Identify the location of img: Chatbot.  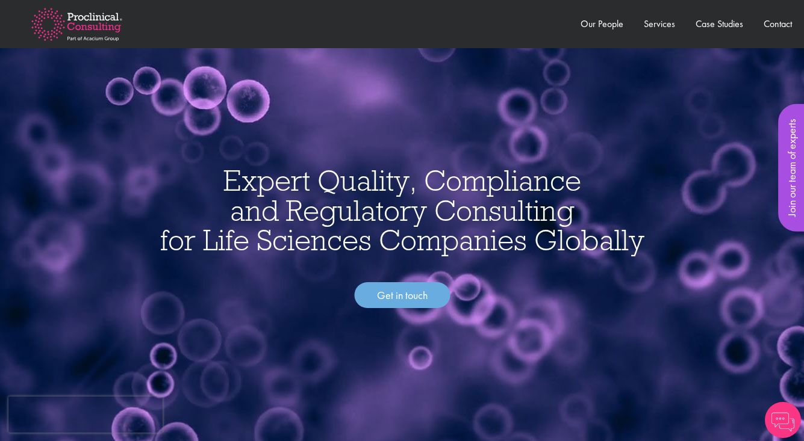
(783, 420).